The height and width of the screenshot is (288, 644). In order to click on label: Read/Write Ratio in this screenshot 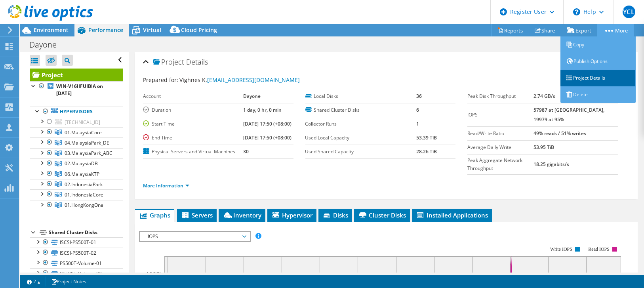, I will do `click(500, 134)`.